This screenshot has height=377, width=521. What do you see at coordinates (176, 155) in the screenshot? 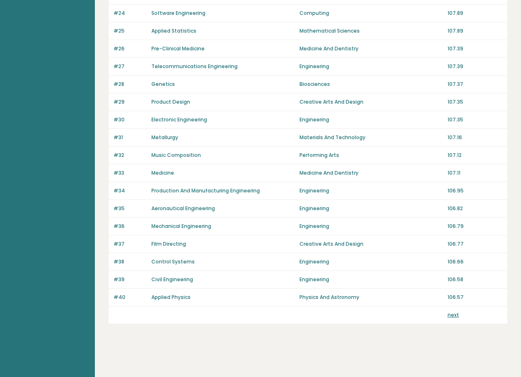
I see `a: Music Composition` at bounding box center [176, 155].